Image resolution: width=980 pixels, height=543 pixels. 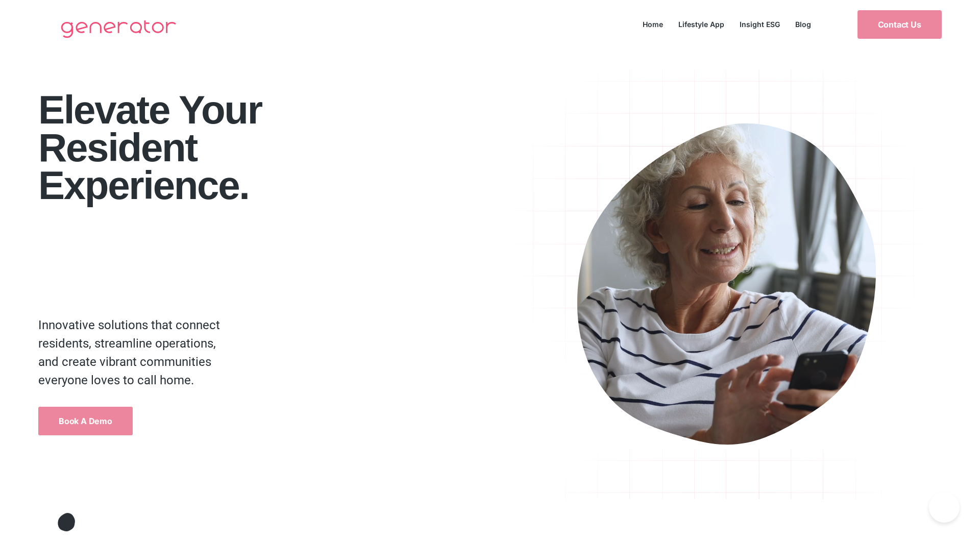 What do you see at coordinates (85, 421) in the screenshot?
I see `a: Book a Demo` at bounding box center [85, 421].